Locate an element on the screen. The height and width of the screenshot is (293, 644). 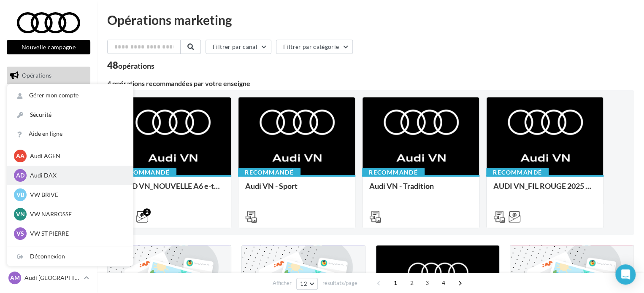
div: 4 opérations recommandées par votre enseigne is located at coordinates (371, 84).